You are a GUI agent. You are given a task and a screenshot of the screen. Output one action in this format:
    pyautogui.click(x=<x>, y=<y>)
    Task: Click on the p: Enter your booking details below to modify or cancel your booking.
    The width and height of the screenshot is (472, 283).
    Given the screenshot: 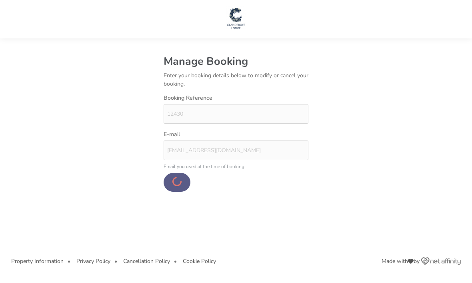 What is the action you would take?
    pyautogui.click(x=236, y=80)
    